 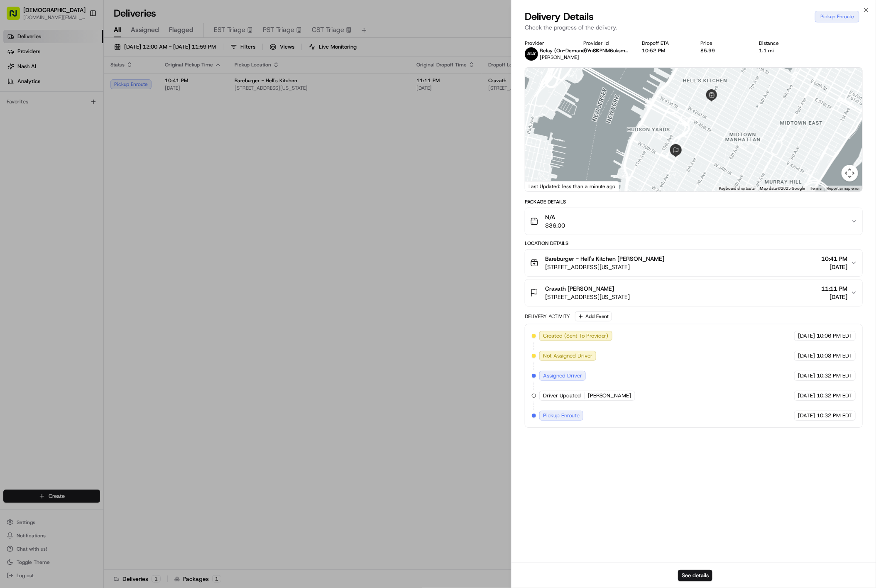 I want to click on span: Driver Updated, so click(x=562, y=395).